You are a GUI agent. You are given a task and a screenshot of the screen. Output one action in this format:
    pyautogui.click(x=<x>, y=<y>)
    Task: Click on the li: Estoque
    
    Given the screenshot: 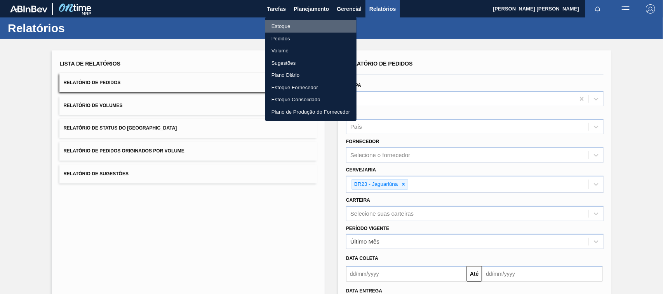 What is the action you would take?
    pyautogui.click(x=311, y=26)
    